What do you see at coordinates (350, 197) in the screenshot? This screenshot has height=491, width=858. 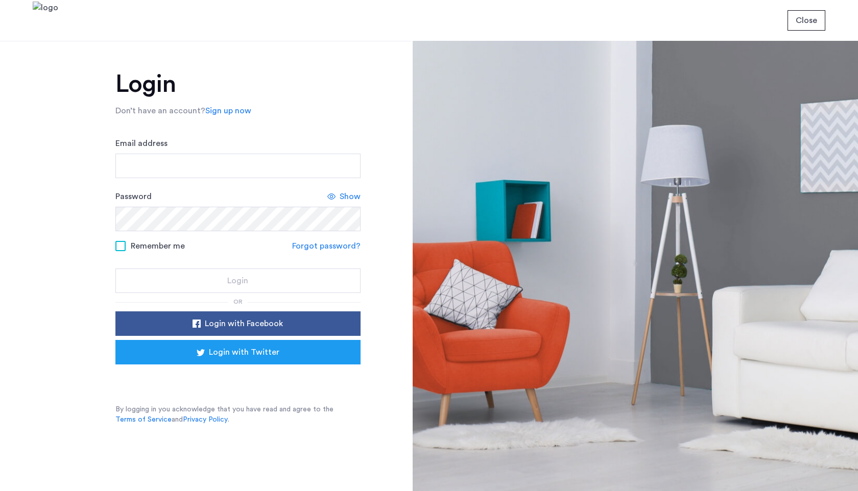 I see `span: Show` at bounding box center [350, 197].